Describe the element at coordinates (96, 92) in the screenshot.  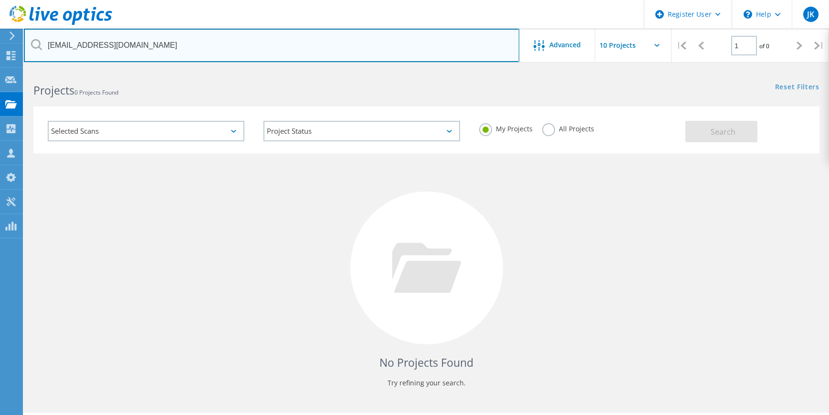
I see `span: 0 Projects Found` at that location.